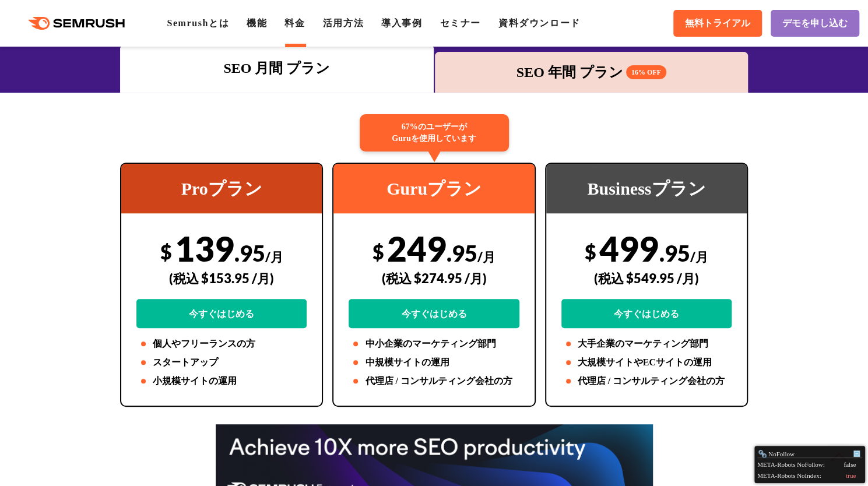 The image size is (868, 486). Describe the element at coordinates (434, 189) in the screenshot. I see `div: Guruプラン` at that location.